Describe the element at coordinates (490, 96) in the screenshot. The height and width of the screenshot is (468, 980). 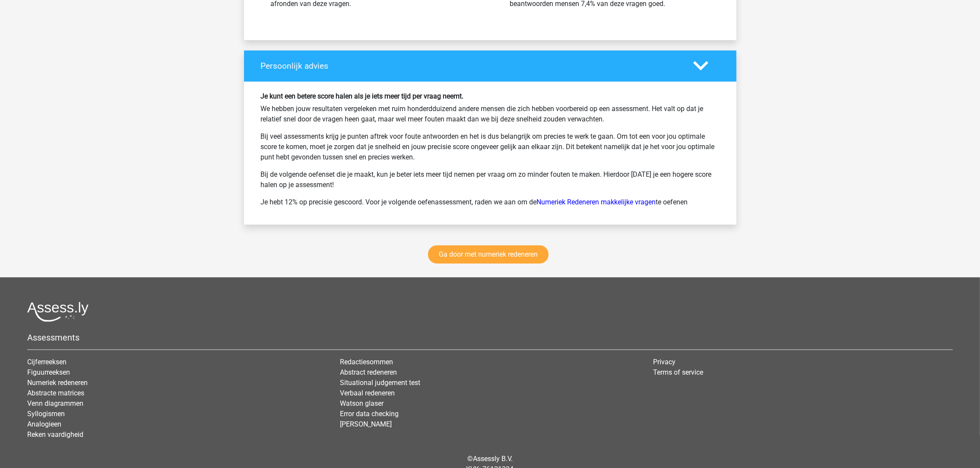
I see `h6: Je kunt een betere score halen als je iets meer tijd per vraag neemt.` at that location.